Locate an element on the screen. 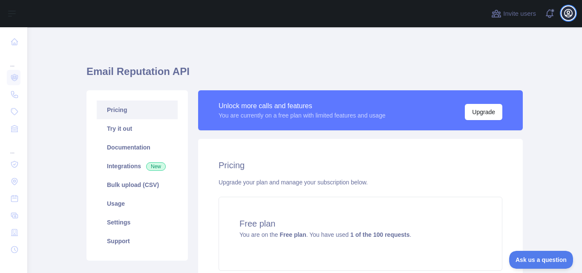 This screenshot has height=273, width=582. a: Usage is located at coordinates (137, 204).